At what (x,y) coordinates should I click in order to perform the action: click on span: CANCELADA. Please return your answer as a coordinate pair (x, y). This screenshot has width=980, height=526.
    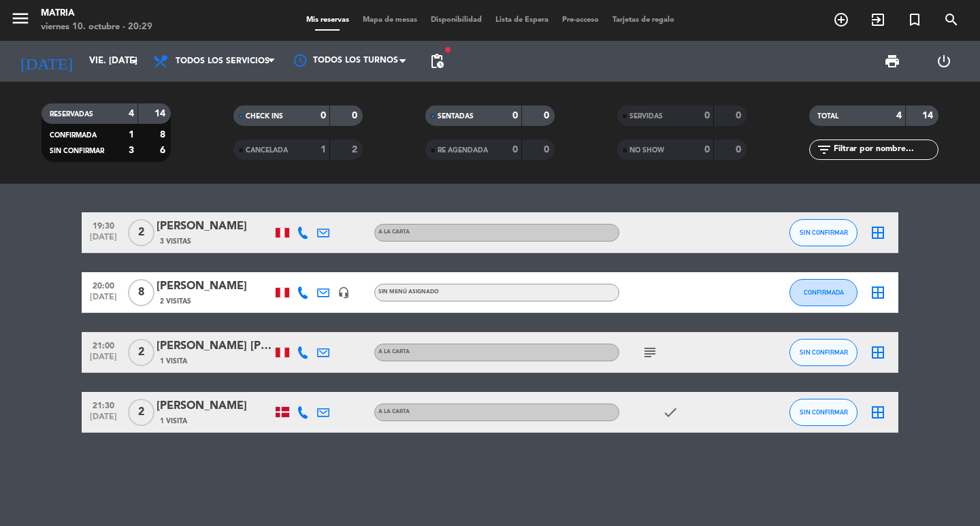
    Looking at the image, I should click on (267, 151).